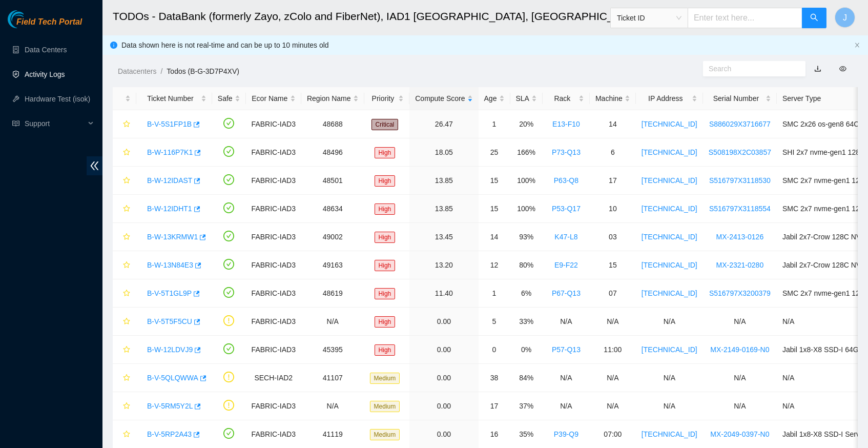 Image resolution: width=868 pixels, height=448 pixels. Describe the element at coordinates (203, 72) in the screenshot. I see `a: Todos (B-G-3D7P4XV)` at that location.